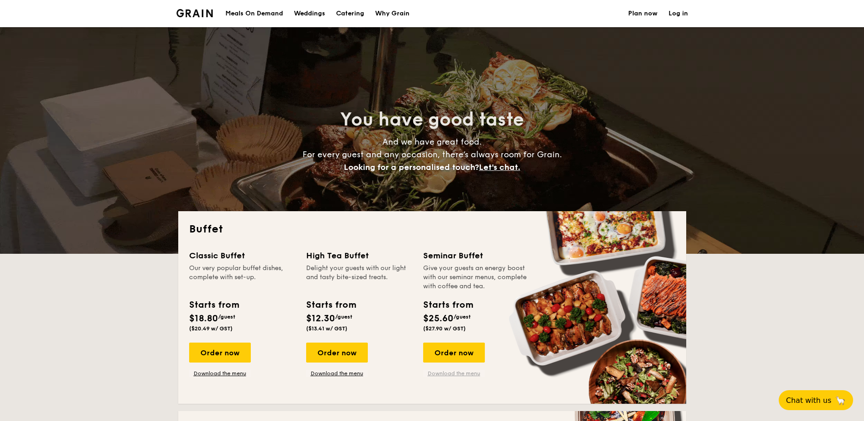  I want to click on span: ($27.90 w/ GST), so click(445, 329).